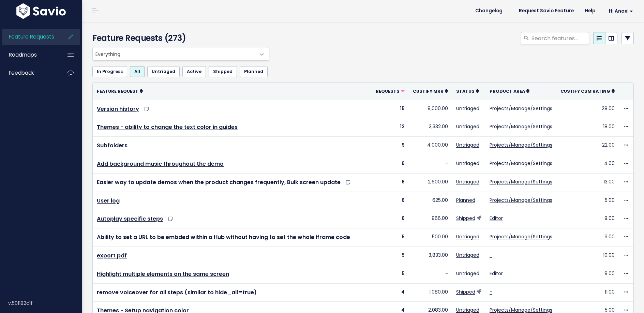 The width and height of the screenshot is (644, 313). Describe the element at coordinates (390, 127) in the screenshot. I see `td: 12` at that location.